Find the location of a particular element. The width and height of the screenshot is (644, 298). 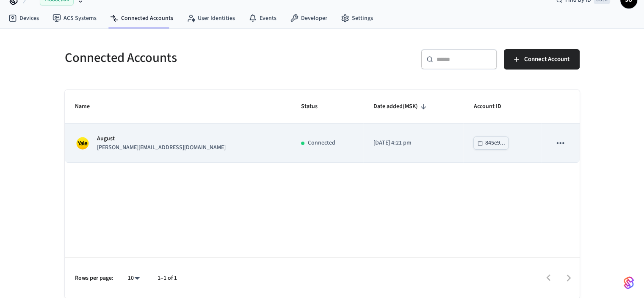

p: Connected is located at coordinates (322, 142).